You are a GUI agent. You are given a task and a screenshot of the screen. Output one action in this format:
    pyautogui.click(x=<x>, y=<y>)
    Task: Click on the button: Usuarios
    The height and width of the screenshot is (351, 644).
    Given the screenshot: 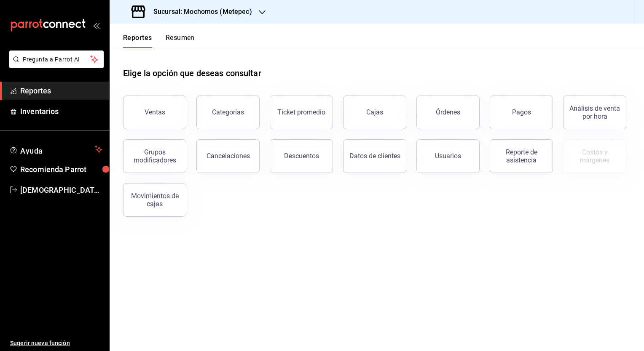 What is the action you would take?
    pyautogui.click(x=448, y=156)
    